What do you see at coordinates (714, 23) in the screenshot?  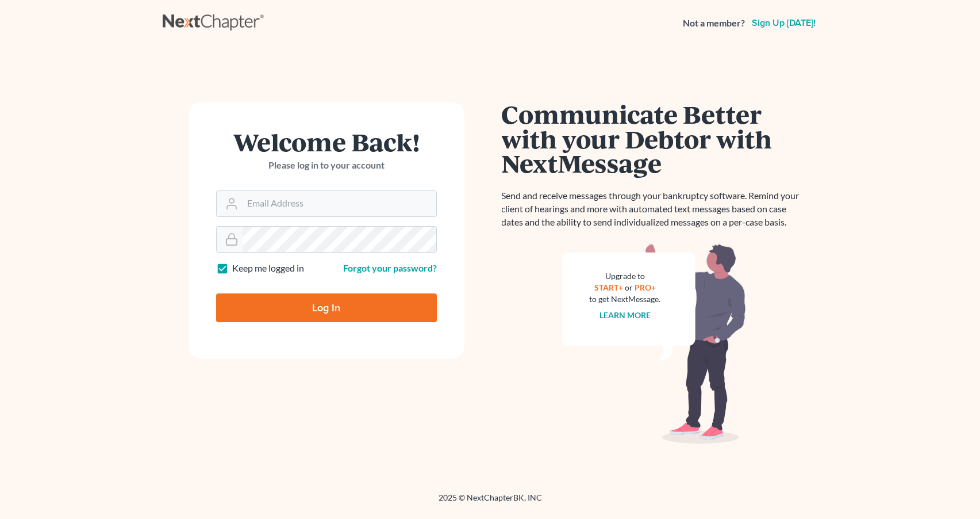 I see `strong: Not a member?` at bounding box center [714, 23].